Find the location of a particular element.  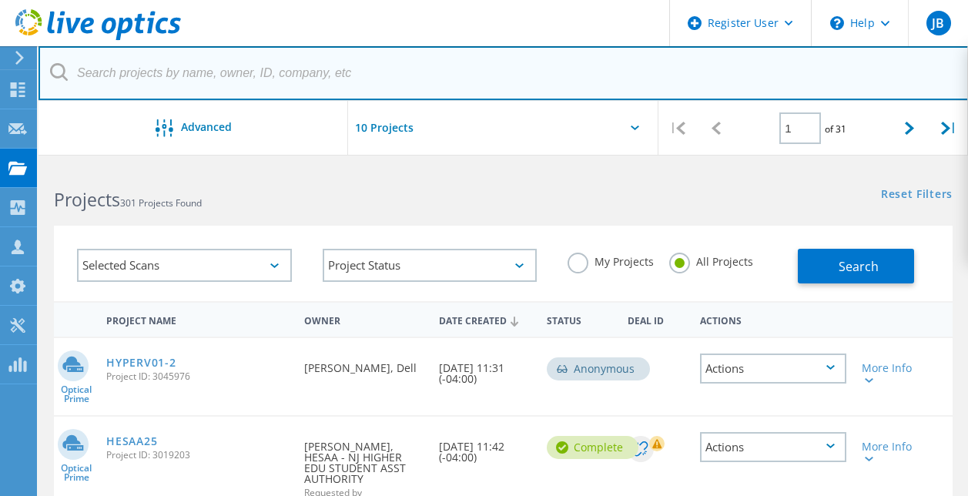

a: Reset Filters is located at coordinates (916, 195).